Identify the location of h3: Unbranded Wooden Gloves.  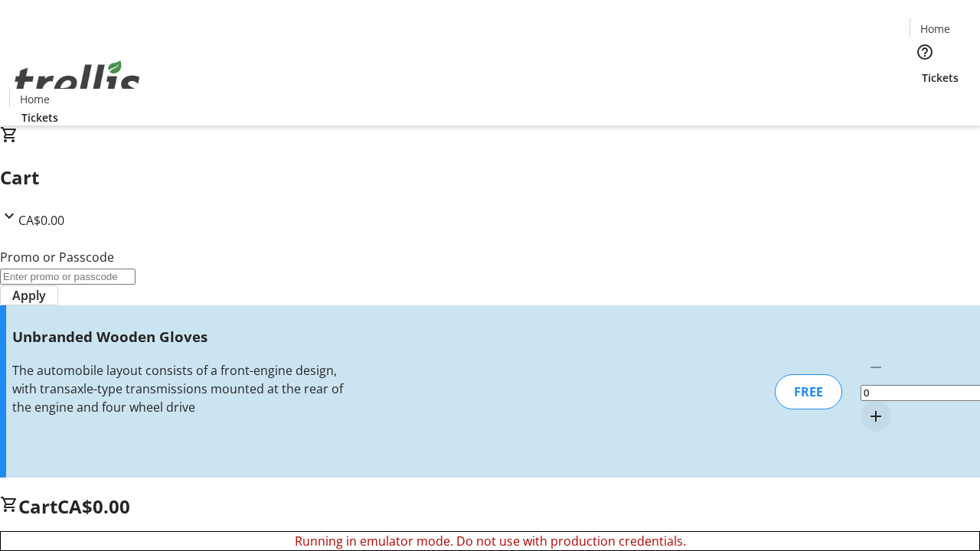
(179, 337).